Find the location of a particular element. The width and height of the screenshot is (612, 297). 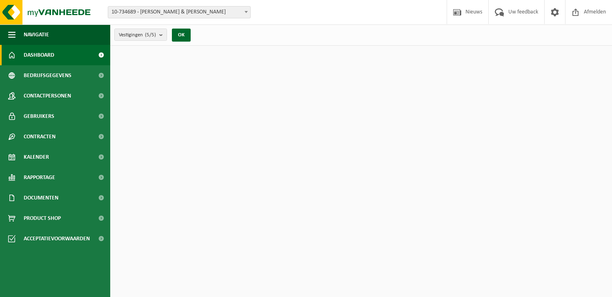

span: Bedrijfsgegevens is located at coordinates (47, 76).